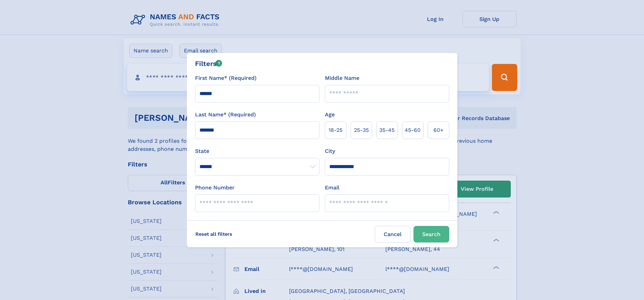 The width and height of the screenshot is (644, 300). What do you see at coordinates (209, 64) in the screenshot?
I see `div: Filters` at bounding box center [209, 64].